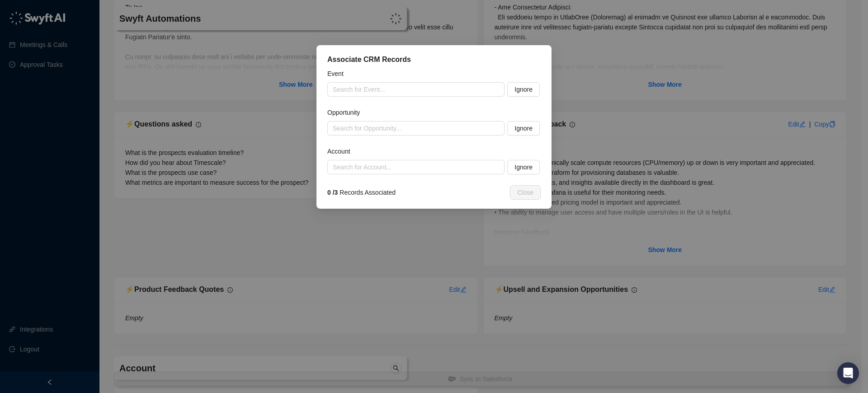 This screenshot has height=393, width=868. Describe the element at coordinates (361, 193) in the screenshot. I see `span: Records Associated` at that location.